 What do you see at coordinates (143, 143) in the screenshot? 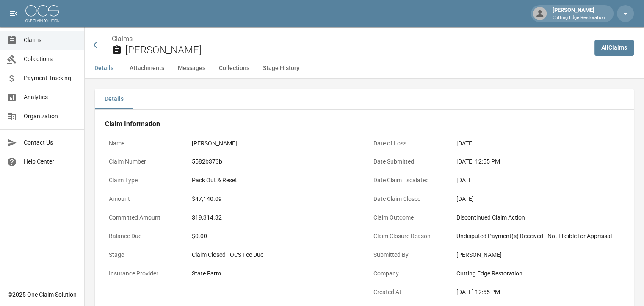
I see `p: Name` at bounding box center [143, 143].